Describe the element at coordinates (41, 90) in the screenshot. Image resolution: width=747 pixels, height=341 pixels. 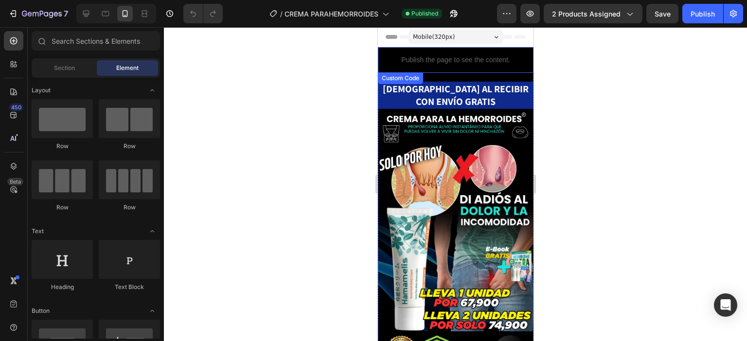
I see `span: Layout` at that location.